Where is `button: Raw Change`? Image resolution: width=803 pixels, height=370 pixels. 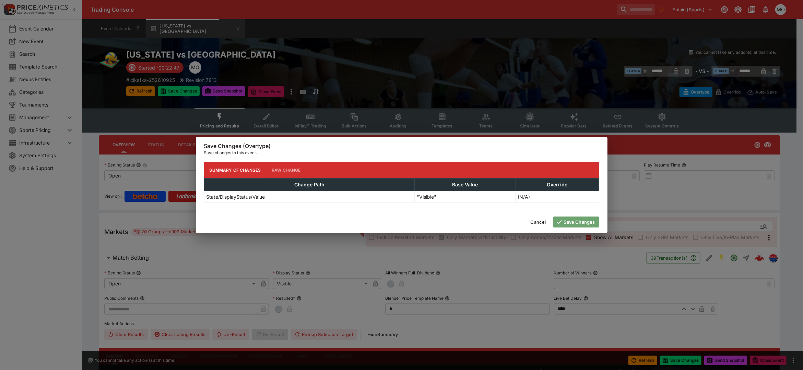 button: Raw Change is located at coordinates (286, 170).